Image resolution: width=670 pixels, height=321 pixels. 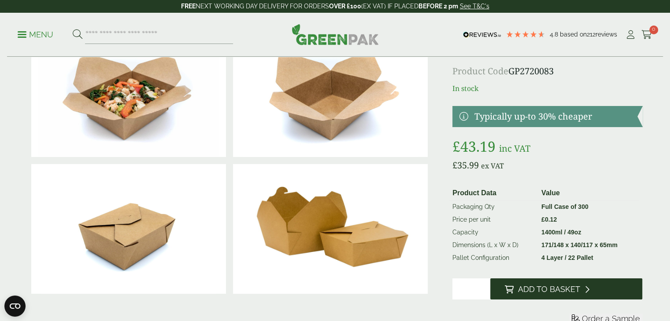 I want to click on bdi: 43.19, so click(x=474, y=146).